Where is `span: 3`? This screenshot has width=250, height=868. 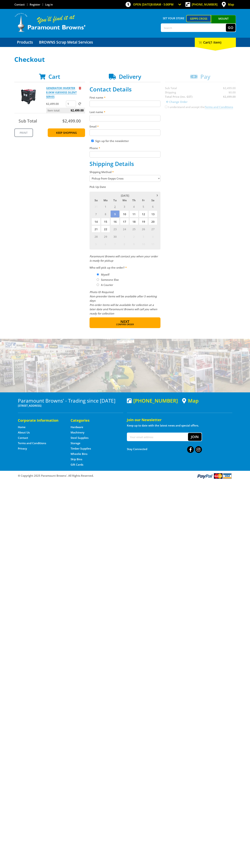
span: 3 is located at coordinates (124, 207).